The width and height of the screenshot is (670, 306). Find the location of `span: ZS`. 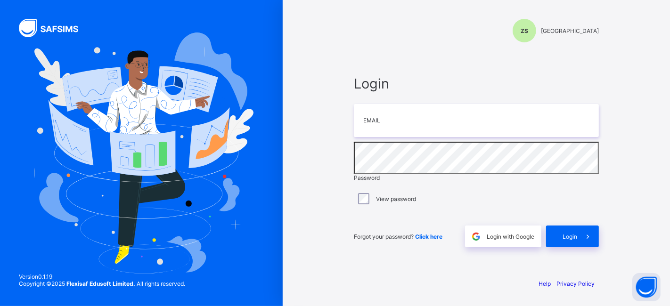

span: ZS is located at coordinates (525, 31).